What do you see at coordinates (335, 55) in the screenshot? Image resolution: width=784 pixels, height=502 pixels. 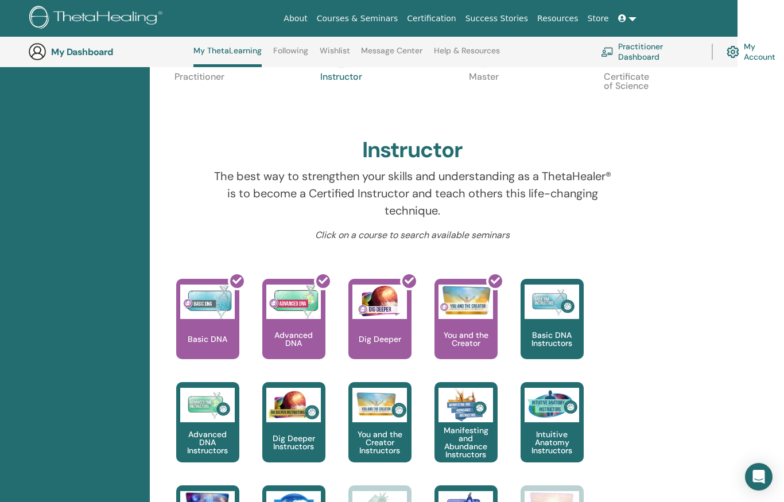 I see `a: Wishlist` at bounding box center [335, 55].